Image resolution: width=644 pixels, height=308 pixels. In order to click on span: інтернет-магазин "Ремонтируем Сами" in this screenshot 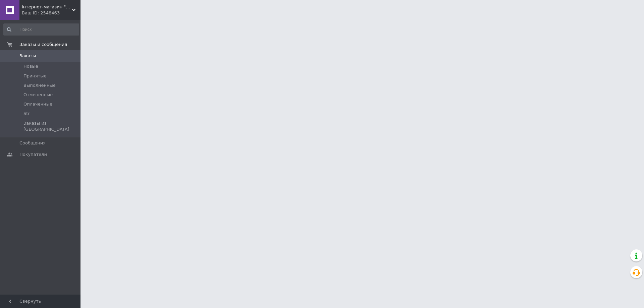, I will do `click(47, 7)`.